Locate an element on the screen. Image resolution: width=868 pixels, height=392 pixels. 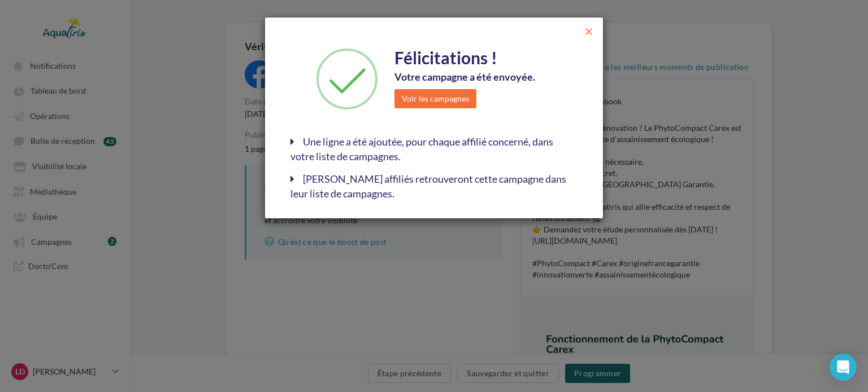
div: Une ligne a été ajoutée, pour chaque affilié concerné, dans votre liste de campagnes. is located at coordinates (434, 149).